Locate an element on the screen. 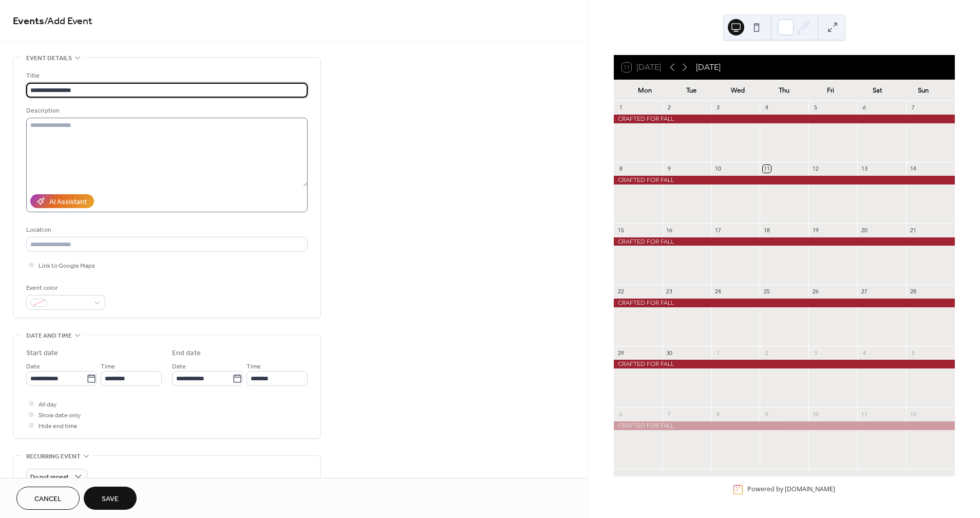 The image size is (980, 518). span: Show date only is located at coordinates (59, 415).